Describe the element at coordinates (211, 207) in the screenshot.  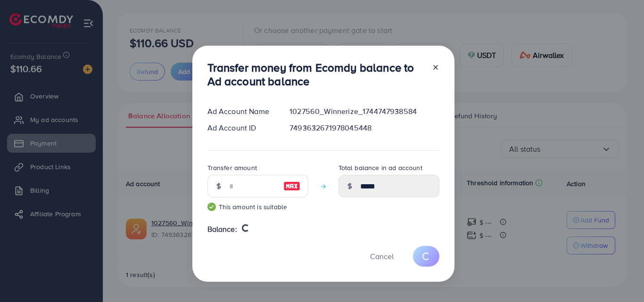
I see `img: guide` at that location.